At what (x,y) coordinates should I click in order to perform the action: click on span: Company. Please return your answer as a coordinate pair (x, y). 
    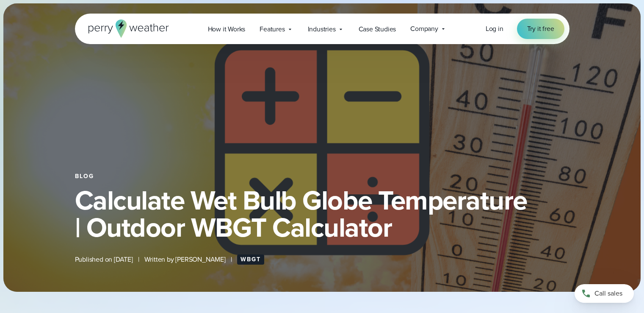
    Looking at the image, I should click on (424, 29).